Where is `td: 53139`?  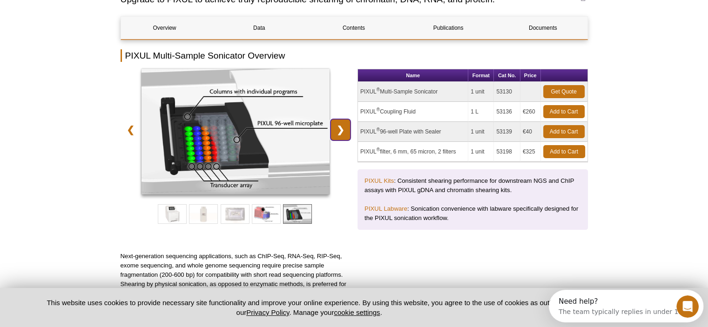 td: 53139 is located at coordinates (507, 132).